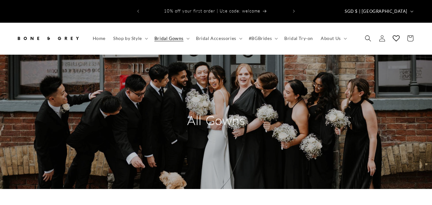 The image size is (432, 205). I want to click on summary: Shop by Style, so click(130, 38).